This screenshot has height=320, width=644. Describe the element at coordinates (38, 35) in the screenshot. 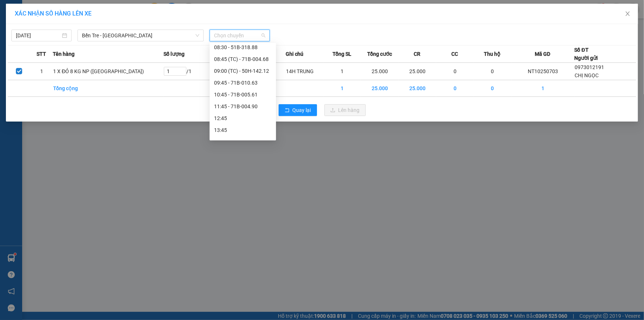

I see `input: 11/10/2025` at that location.